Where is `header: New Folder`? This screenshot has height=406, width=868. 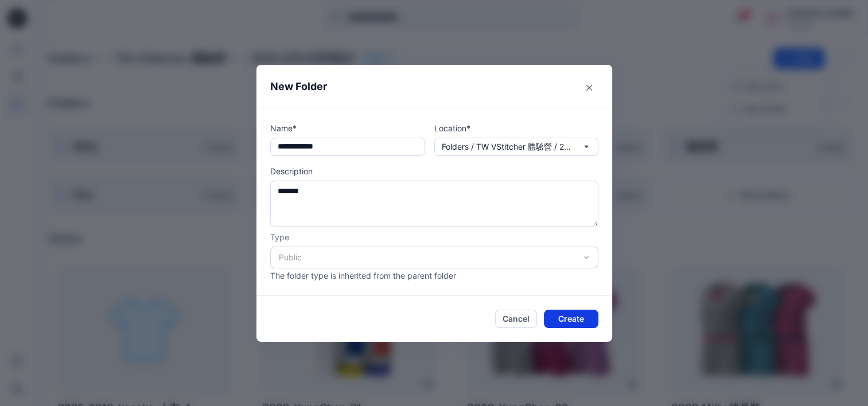 header: New Folder is located at coordinates (435, 86).